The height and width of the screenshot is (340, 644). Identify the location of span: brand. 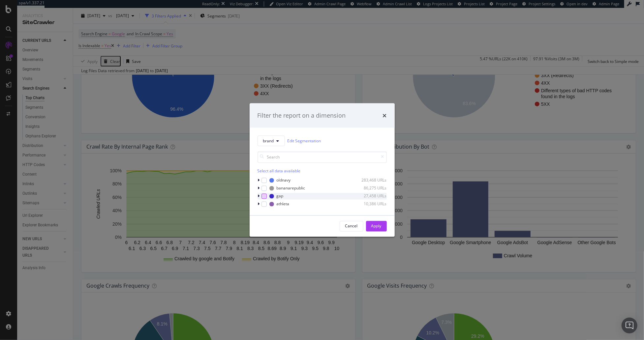
(269, 141).